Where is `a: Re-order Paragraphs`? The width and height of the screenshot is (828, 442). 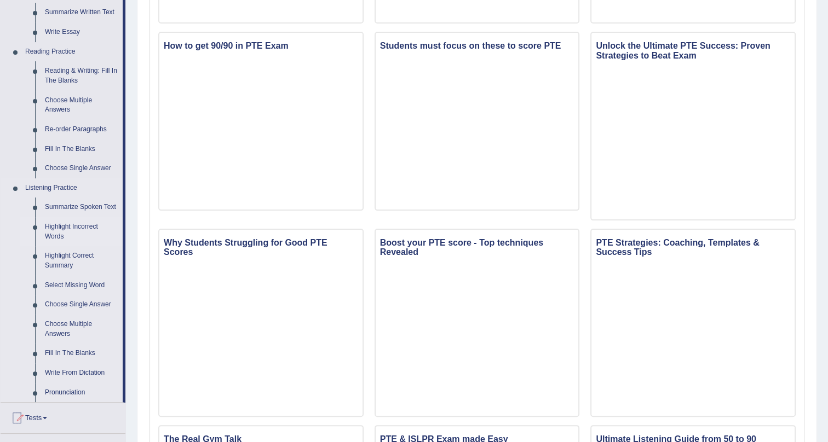 a: Re-order Paragraphs is located at coordinates (81, 130).